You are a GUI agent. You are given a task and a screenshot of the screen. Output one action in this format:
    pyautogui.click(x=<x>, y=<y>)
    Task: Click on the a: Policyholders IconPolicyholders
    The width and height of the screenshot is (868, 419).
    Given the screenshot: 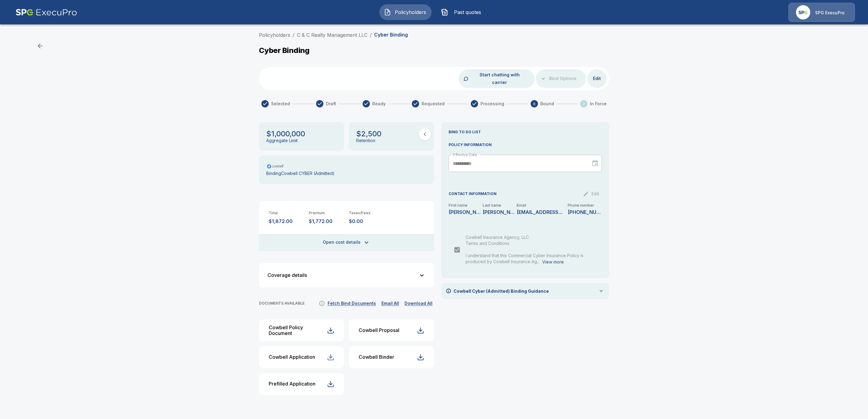 What is the action you would take?
    pyautogui.click(x=405, y=12)
    